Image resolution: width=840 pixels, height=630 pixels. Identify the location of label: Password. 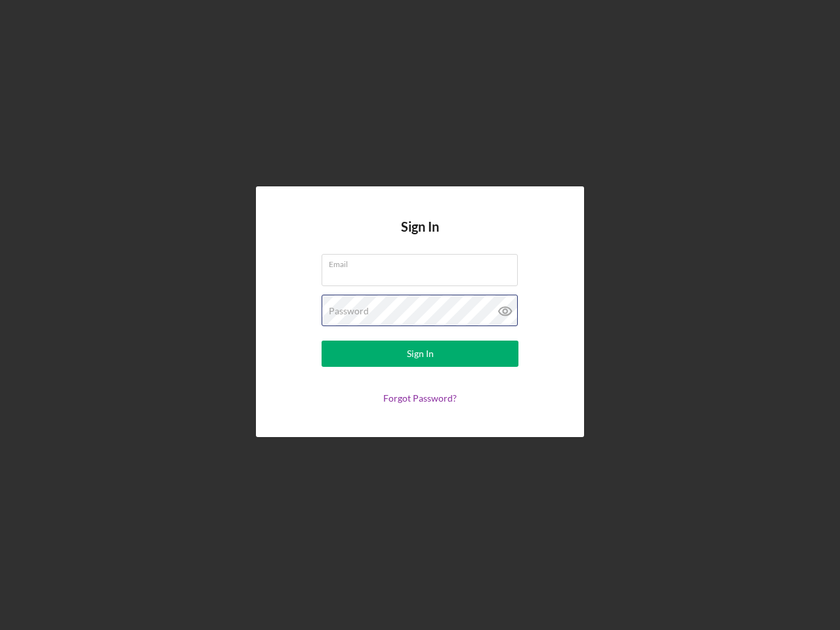
(349, 311).